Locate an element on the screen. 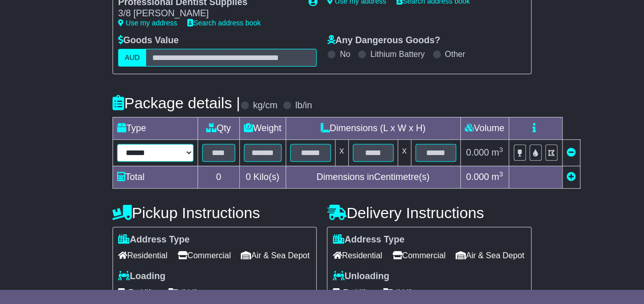 This screenshot has height=304, width=644. td: Type is located at coordinates (155, 128).